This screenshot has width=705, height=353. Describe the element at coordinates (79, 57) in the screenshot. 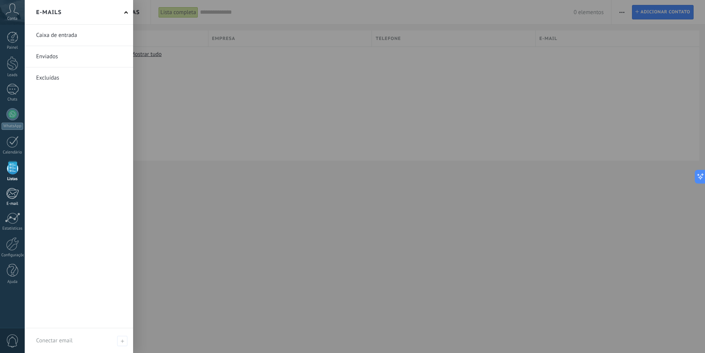

I see `li: Enviados` at that location.